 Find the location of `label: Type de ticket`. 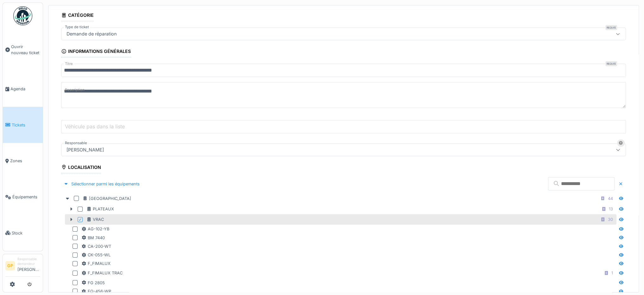

label: Type de ticket is located at coordinates (77, 27).